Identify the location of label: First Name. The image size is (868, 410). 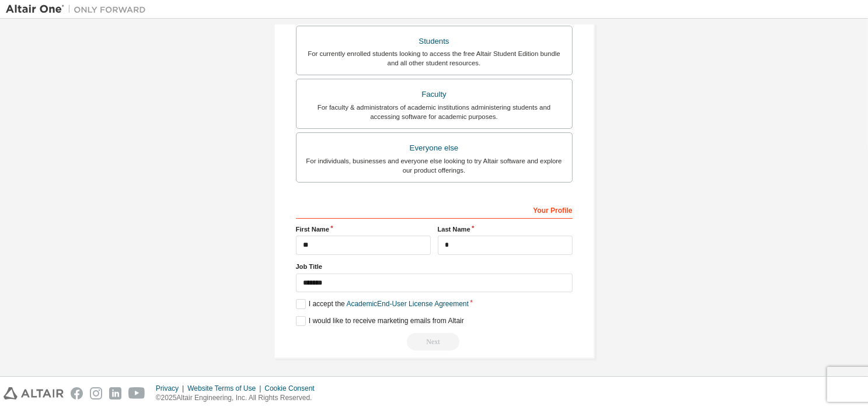
(363, 229).